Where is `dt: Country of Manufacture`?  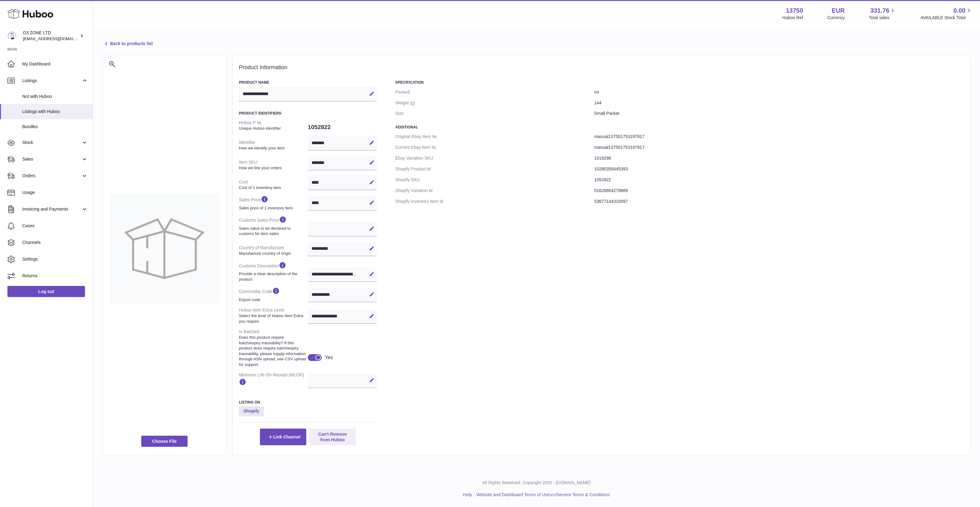
dt: Country of Manufacture is located at coordinates (273, 251).